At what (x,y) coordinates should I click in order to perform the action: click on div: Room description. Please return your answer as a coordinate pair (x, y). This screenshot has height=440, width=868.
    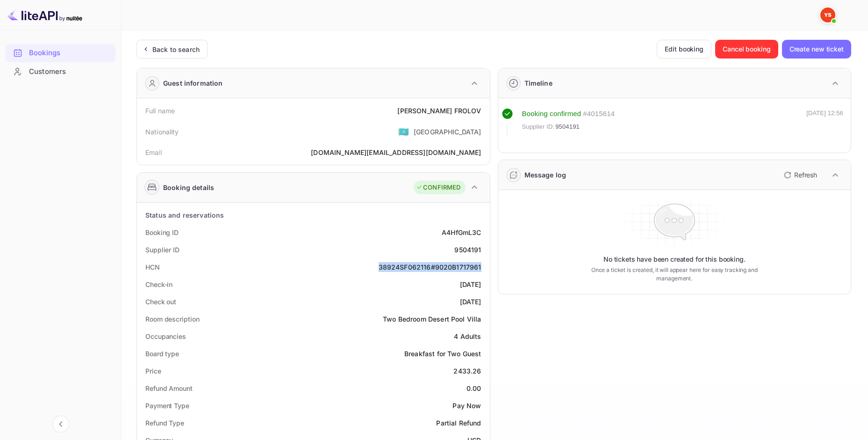
    Looking at the image, I should click on (172, 318).